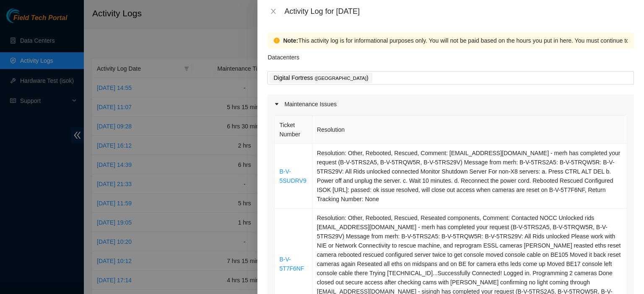  What do you see at coordinates (292, 264) in the screenshot?
I see `a: B-V-5T7F6NF` at bounding box center [292, 264].